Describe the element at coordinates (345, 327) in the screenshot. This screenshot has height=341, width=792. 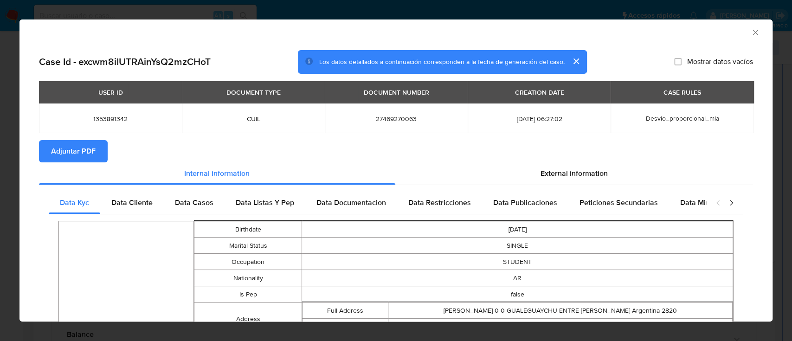
I see `td: Gmaps Link` at that location.